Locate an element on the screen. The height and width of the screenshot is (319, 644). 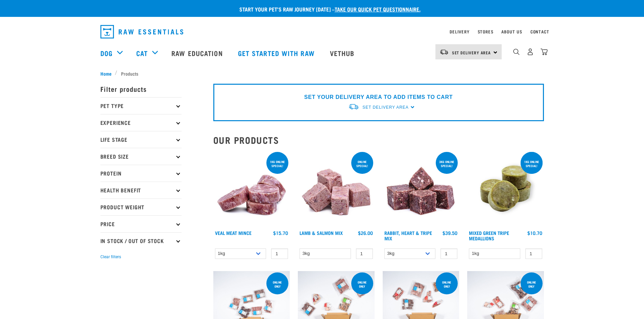
img: 1160 Veal Meat Mince Medallions 01 is located at coordinates (251, 189).